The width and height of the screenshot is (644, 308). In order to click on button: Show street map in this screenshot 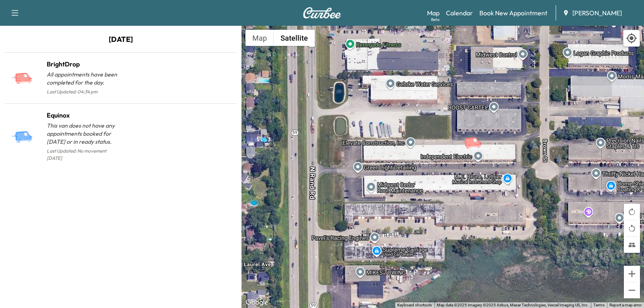, I will do `click(260, 38)`.